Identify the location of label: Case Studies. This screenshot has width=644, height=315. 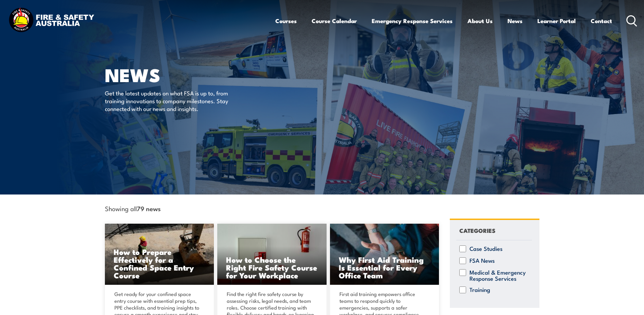
(485, 249).